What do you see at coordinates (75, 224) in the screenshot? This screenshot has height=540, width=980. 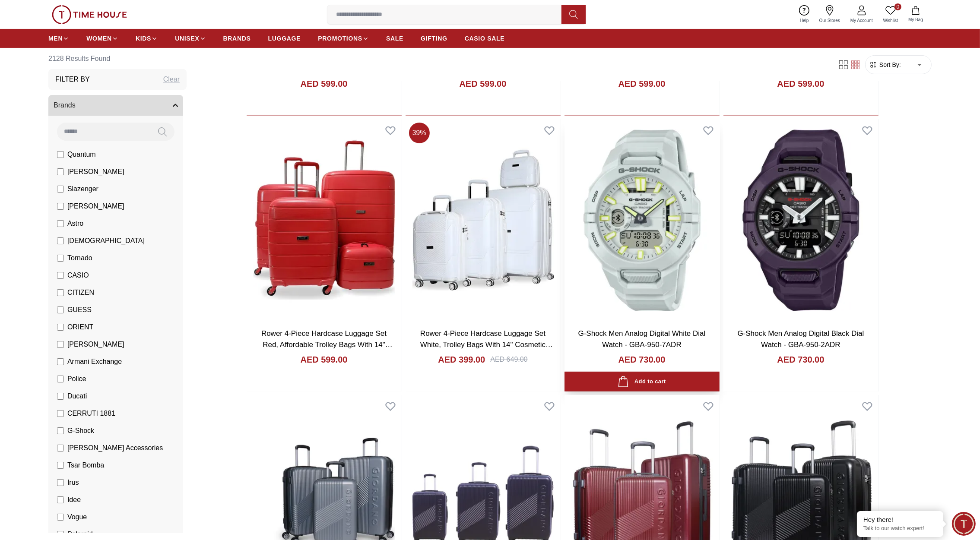 I see `span: Astro` at bounding box center [75, 224].